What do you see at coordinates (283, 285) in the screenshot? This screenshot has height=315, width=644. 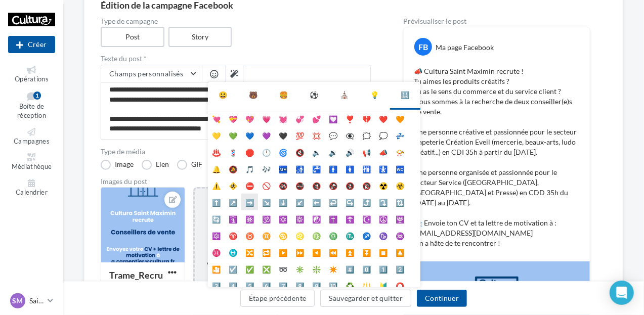 I see `li: 7️⃣` at bounding box center [283, 285].